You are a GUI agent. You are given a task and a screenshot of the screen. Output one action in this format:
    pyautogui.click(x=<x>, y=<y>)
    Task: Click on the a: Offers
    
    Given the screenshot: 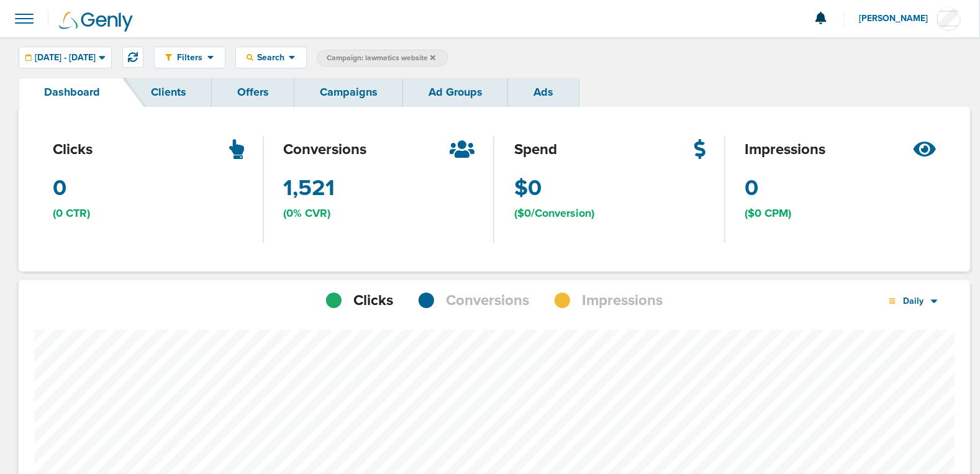 What is the action you would take?
    pyautogui.click(x=253, y=92)
    